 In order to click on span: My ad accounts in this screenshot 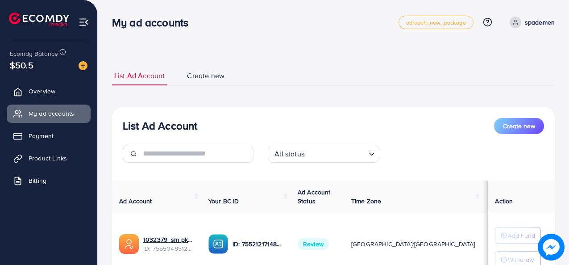, I will do `click(51, 113)`.